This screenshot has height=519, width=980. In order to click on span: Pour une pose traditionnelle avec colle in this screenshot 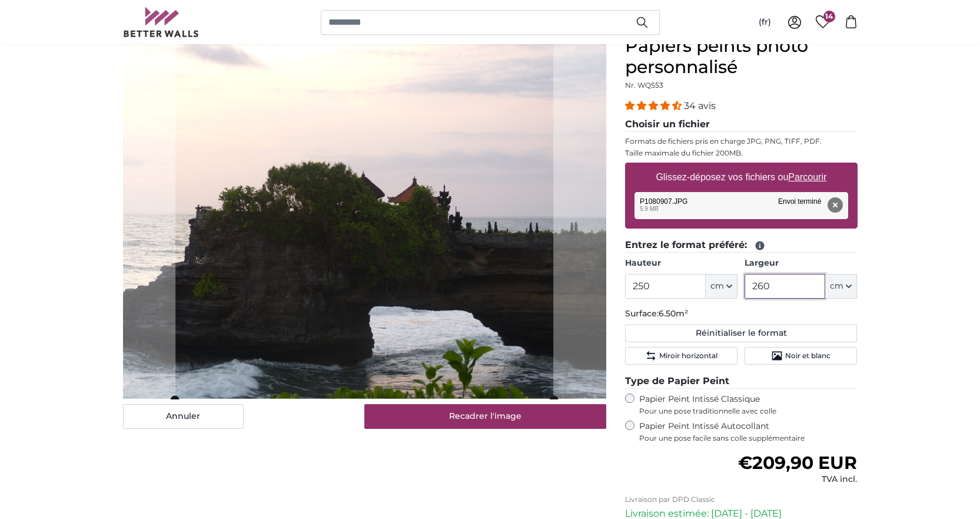, I will do `click(748, 411)`.